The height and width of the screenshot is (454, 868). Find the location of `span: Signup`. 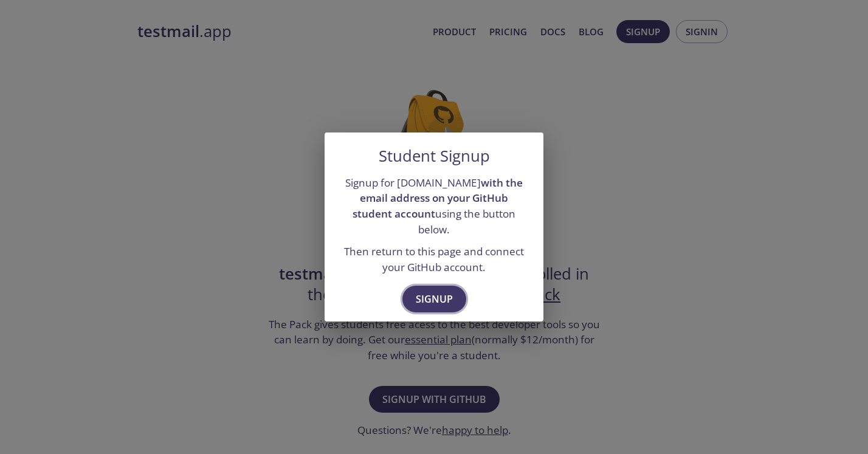

span: Signup is located at coordinates (434, 299).